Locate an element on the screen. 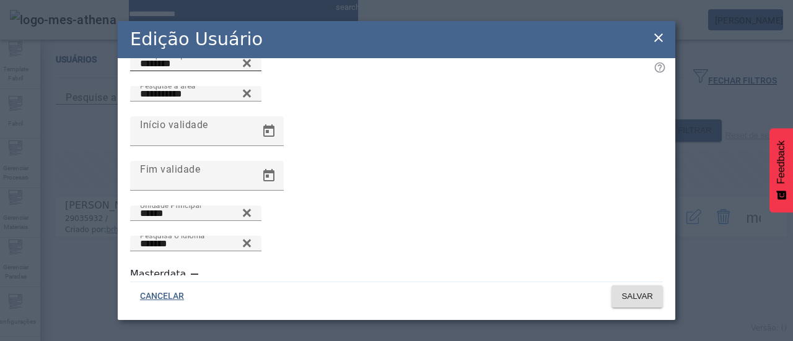 This screenshot has width=793, height=341. button: Feedback - Mostrar pesquisa is located at coordinates (781, 170).